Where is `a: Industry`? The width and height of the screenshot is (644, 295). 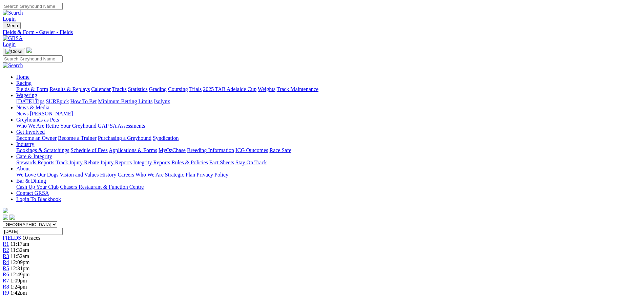
a: Industry is located at coordinates (25, 144).